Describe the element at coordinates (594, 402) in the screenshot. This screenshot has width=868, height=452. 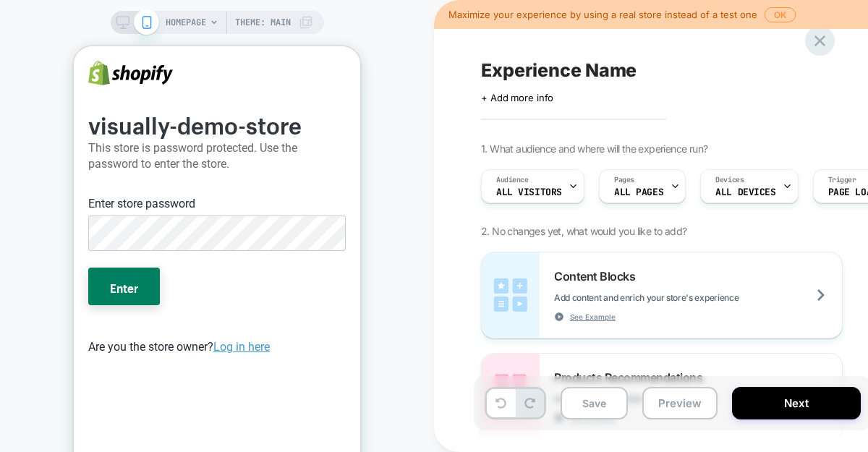
I see `button: Save` at that location.